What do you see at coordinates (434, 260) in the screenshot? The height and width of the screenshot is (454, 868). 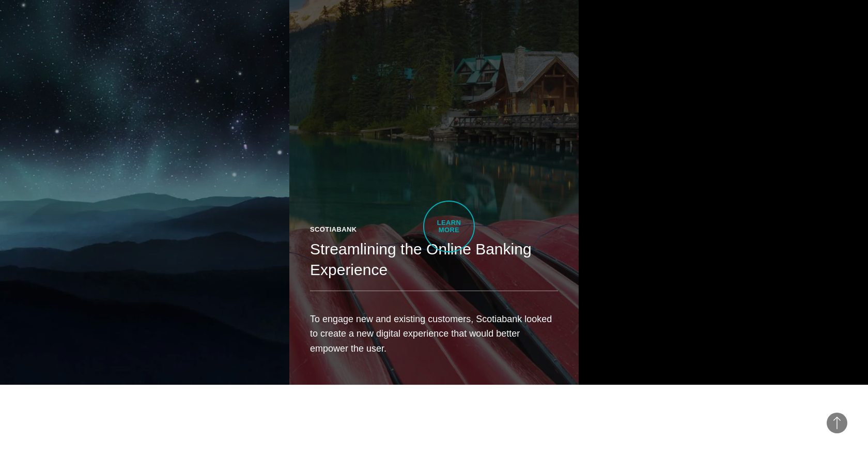 I see `h2: Streamlining the Online Banking Experience` at bounding box center [434, 260].